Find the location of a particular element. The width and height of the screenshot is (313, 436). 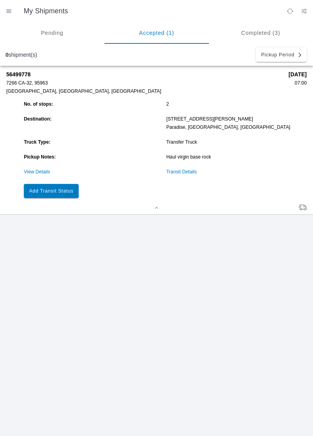

div: 07:00 is located at coordinates (298, 83).